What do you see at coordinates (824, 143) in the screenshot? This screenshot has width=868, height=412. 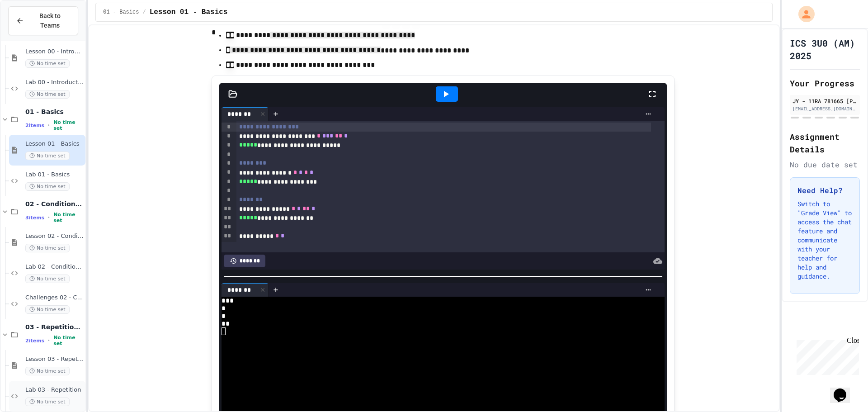 I see `h2: Assignment Details` at bounding box center [824, 143].